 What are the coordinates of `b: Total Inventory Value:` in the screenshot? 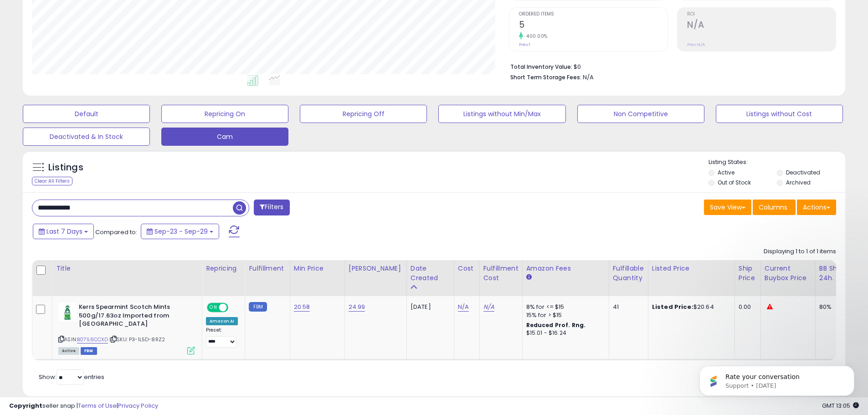 It's located at (541, 66).